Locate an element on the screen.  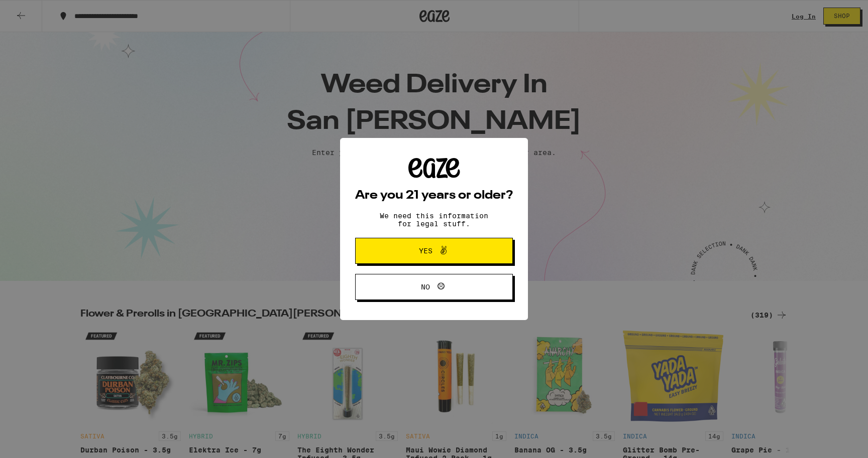
button: Yes is located at coordinates (434, 251).